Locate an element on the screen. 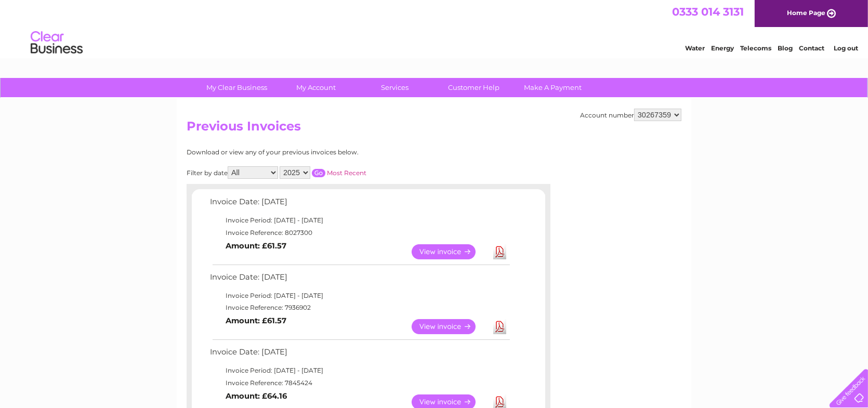 This screenshot has height=408, width=868. a: Most Recent is located at coordinates (346, 173).